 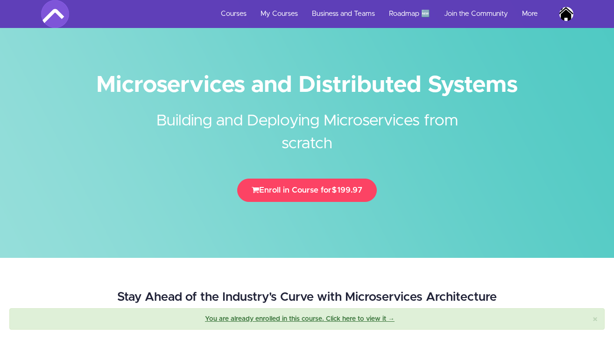 What do you see at coordinates (307, 297) in the screenshot?
I see `h2: Stay Ahead of the Industry's Curve with Microservices Architecture` at bounding box center [307, 297].